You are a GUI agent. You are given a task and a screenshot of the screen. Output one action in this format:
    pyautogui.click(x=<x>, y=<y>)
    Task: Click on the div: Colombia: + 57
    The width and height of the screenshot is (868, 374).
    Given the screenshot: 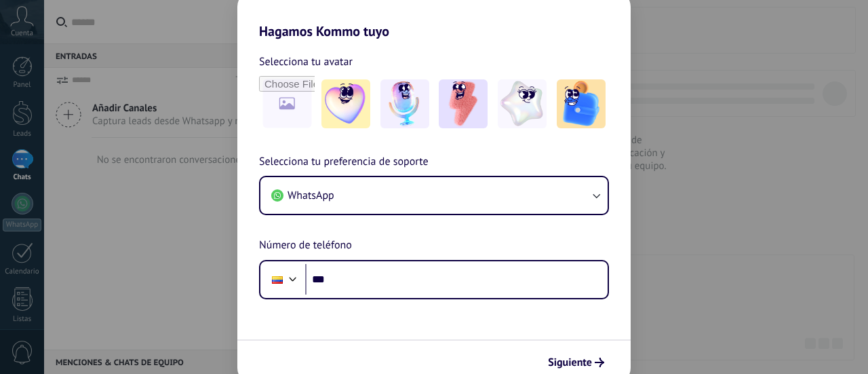 What is the action you would take?
    pyautogui.click(x=278, y=279)
    